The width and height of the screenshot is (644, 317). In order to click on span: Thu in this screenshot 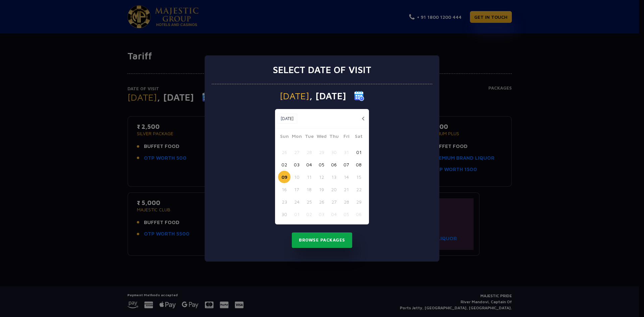, I will do `click(333, 137)`.